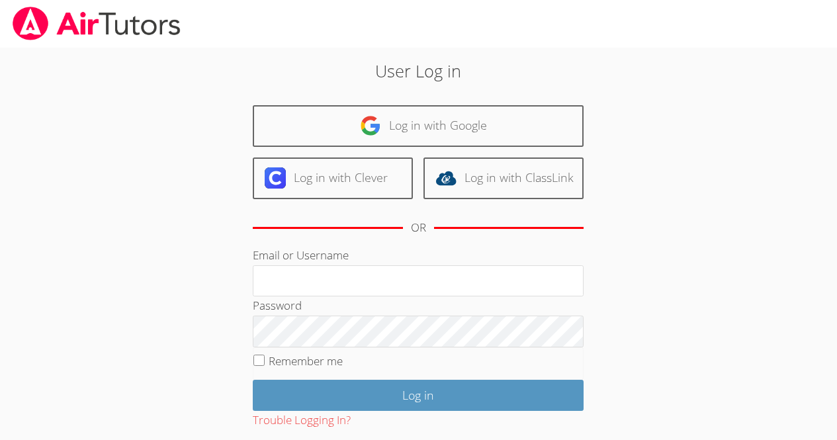  What do you see at coordinates (418, 71) in the screenshot?
I see `h2: User Log in` at bounding box center [418, 71].